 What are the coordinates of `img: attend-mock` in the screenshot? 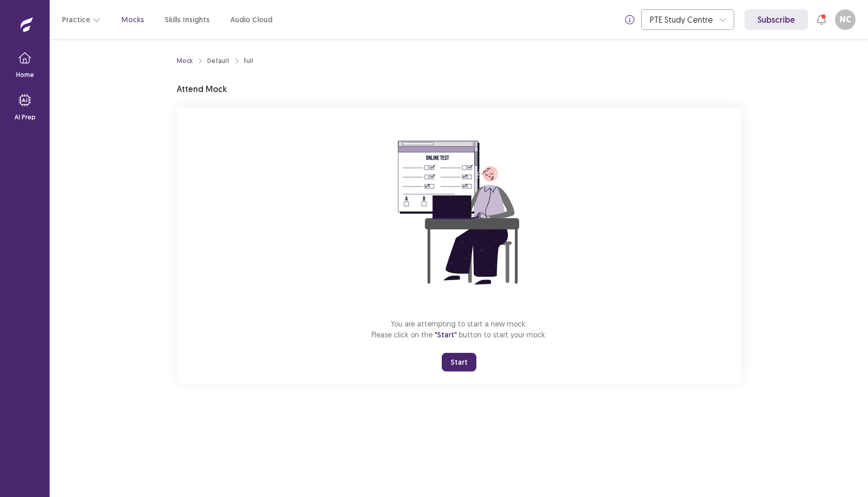 It's located at (459, 213).